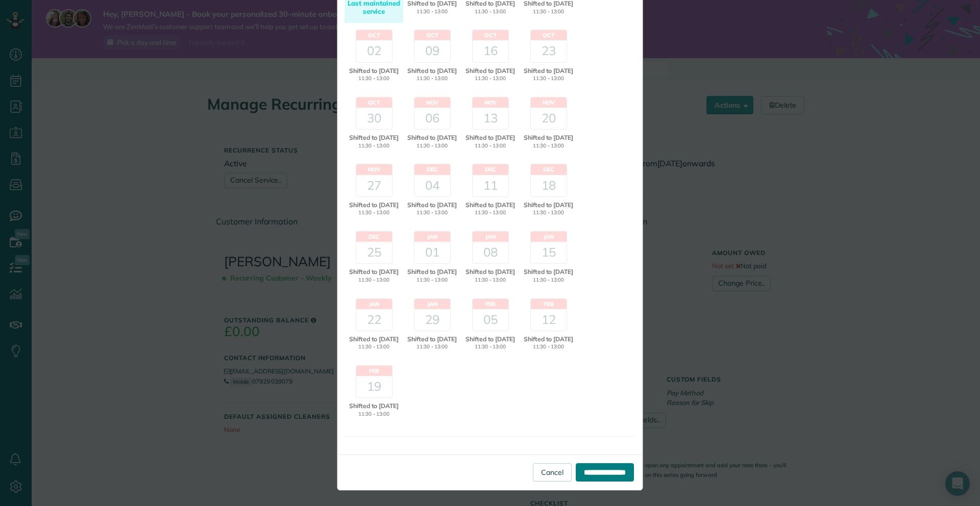 The width and height of the screenshot is (980, 506). Describe the element at coordinates (432, 253) in the screenshot. I see `div: 01` at that location.